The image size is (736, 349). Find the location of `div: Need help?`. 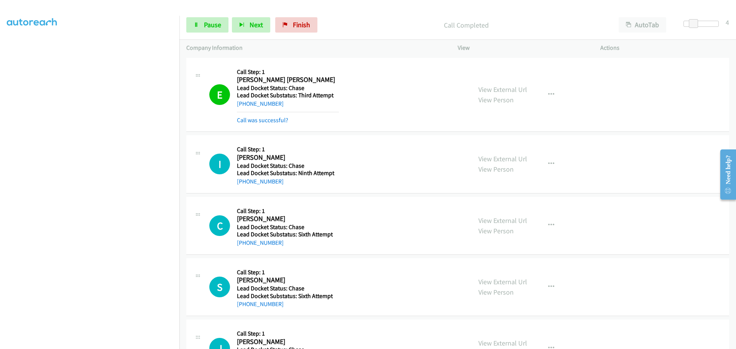

div: Need help? is located at coordinates (14, 26).